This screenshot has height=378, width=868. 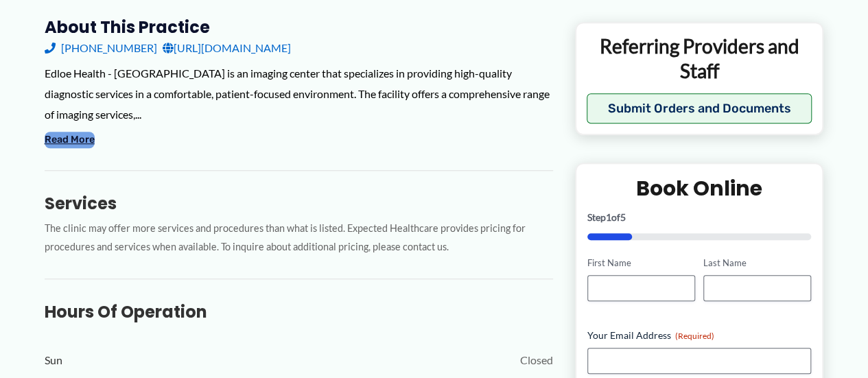 What do you see at coordinates (699, 189) in the screenshot?
I see `h2: Book Online` at bounding box center [699, 189].